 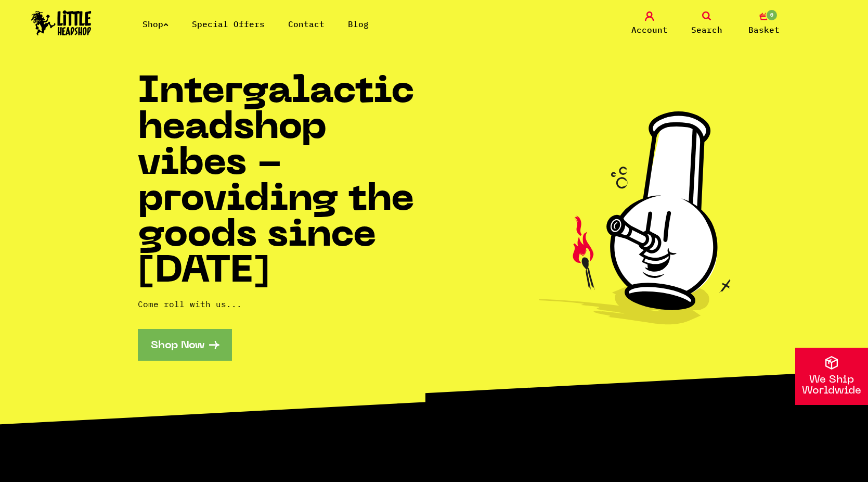 What do you see at coordinates (228, 24) in the screenshot?
I see `a: Special Offers` at bounding box center [228, 24].